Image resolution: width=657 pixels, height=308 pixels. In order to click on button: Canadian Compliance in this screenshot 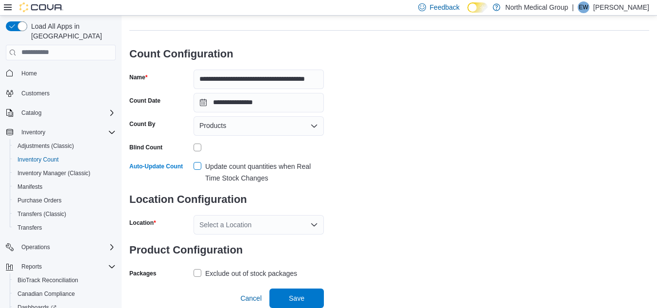, I will do `click(65, 294)`.